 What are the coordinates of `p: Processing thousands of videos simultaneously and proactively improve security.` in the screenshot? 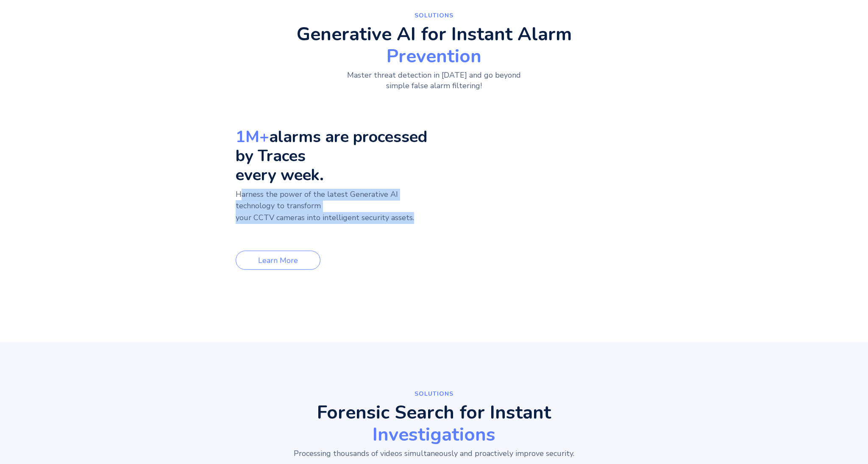 It's located at (434, 453).